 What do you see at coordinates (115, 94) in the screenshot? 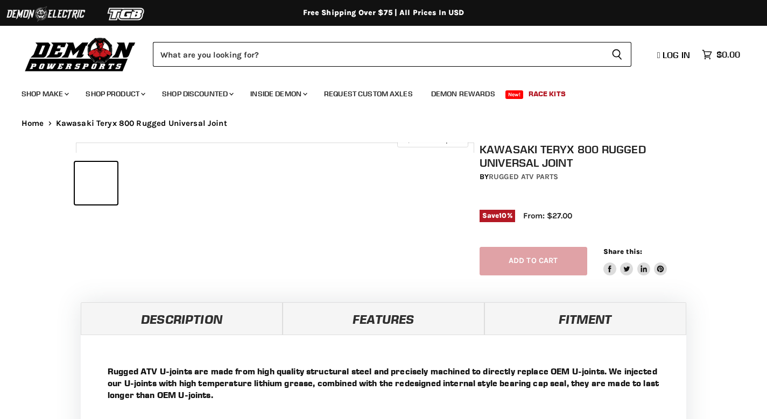
I see `a: Shop Product` at bounding box center [115, 94].